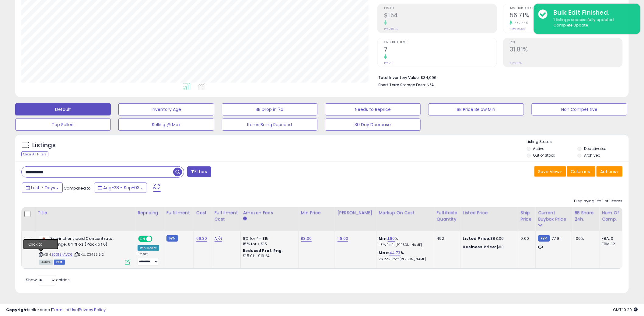 This screenshot has width=644, height=316. I want to click on button: Filters, so click(199, 171).